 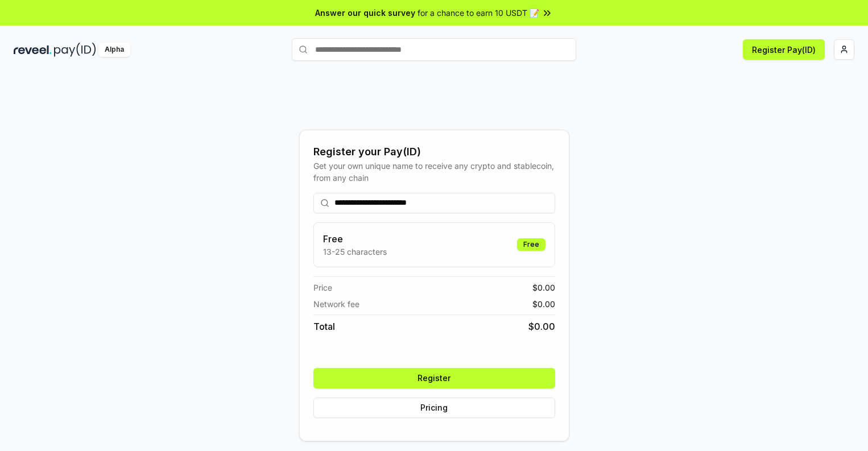 What do you see at coordinates (365, 13) in the screenshot?
I see `span: Answer our quick survey` at bounding box center [365, 13].